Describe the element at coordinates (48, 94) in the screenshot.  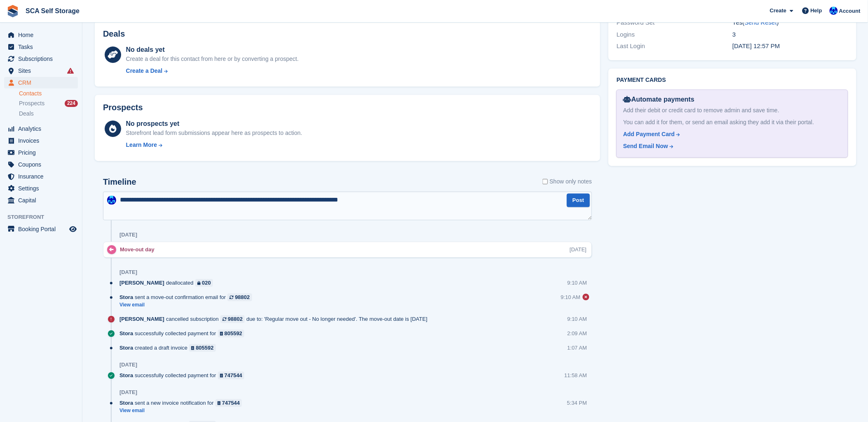
I see `a: Contacts` at that location.